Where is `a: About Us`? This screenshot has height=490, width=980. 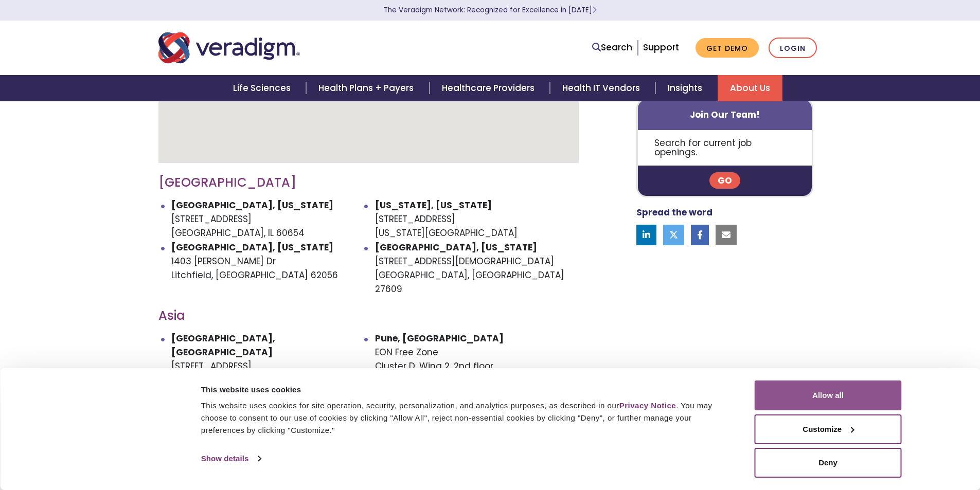 a: About Us is located at coordinates (749, 88).